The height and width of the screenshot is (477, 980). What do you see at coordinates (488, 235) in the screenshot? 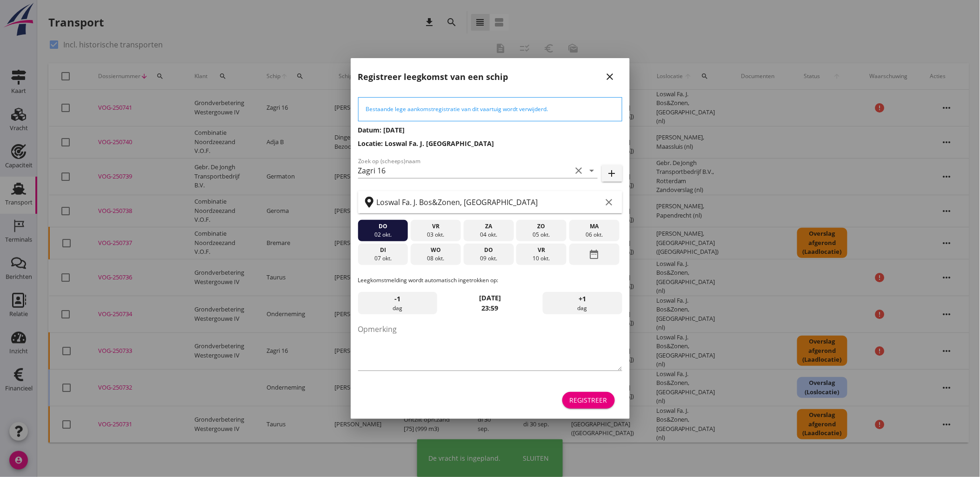
I see `div: 04 okt.` at bounding box center [488, 235].